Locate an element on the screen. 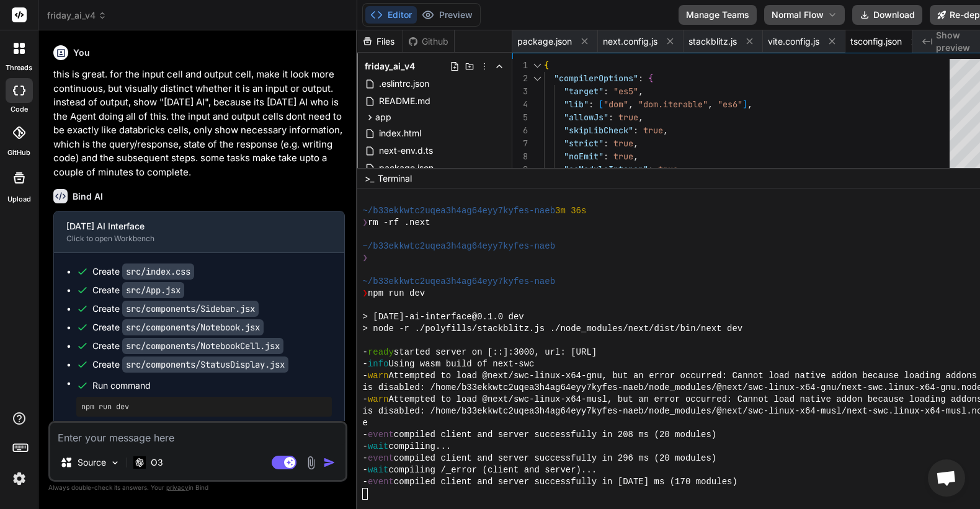 Image resolution: width=980 pixels, height=509 pixels. span: "noEmit" is located at coordinates (584, 156).